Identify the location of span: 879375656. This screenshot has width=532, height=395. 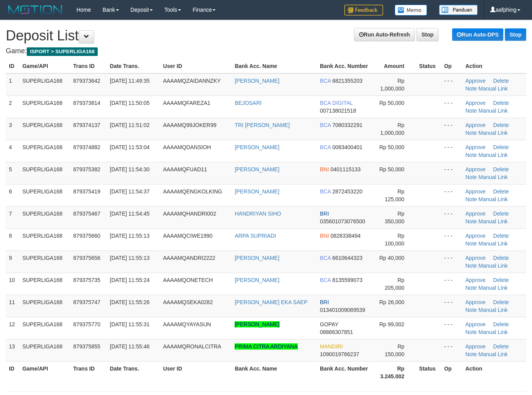
(87, 258).